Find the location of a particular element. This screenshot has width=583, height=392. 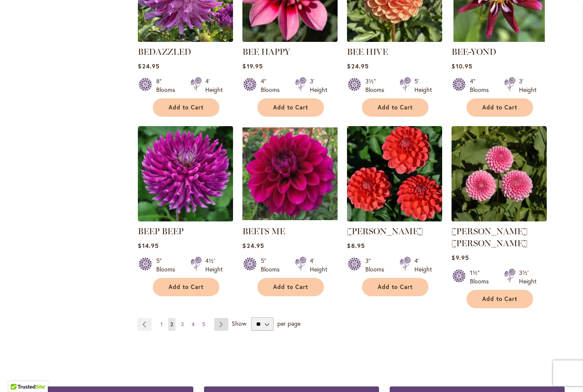

a: 1 is located at coordinates (162, 324).